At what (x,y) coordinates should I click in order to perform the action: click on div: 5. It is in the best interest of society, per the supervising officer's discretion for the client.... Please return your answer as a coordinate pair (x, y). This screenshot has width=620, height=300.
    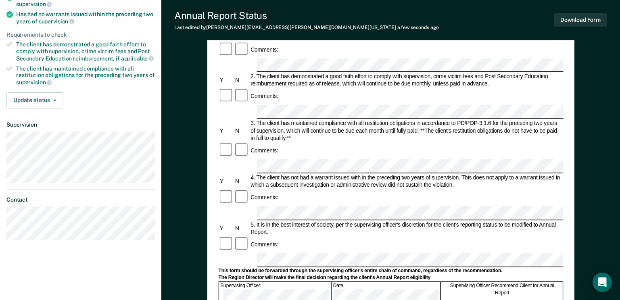
    Looking at the image, I should click on (407, 228).